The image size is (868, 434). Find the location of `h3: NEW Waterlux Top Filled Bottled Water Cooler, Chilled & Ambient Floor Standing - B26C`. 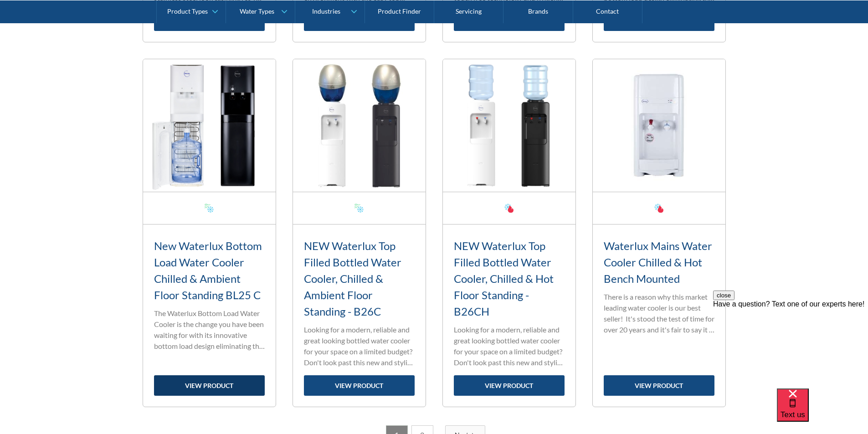

h3: NEW Waterlux Top Filled Bottled Water Cooler, Chilled & Ambient Floor Standing - B26C is located at coordinates (359, 279).